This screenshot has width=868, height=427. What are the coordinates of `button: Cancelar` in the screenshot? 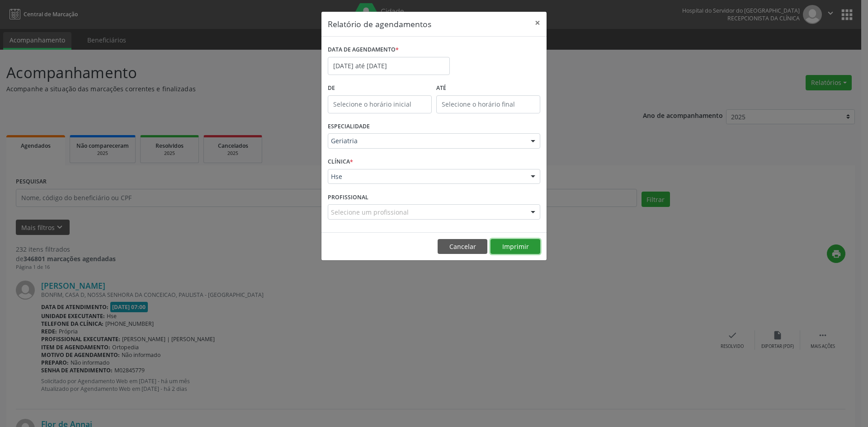 It's located at (462, 246).